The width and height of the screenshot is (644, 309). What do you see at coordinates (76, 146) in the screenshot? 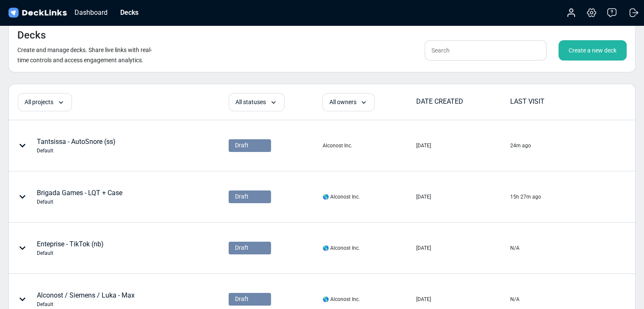
I see `div: Tantsissa - AutoSnore (ss)` at bounding box center [76, 146].